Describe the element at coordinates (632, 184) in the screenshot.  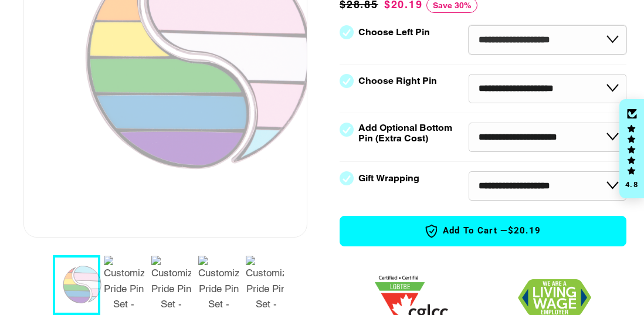
I see `div: 4.8` at that location.